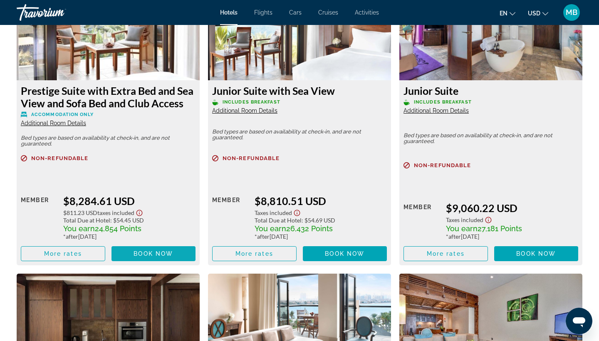  Describe the element at coordinates (263, 12) in the screenshot. I see `a: Flights` at that location.